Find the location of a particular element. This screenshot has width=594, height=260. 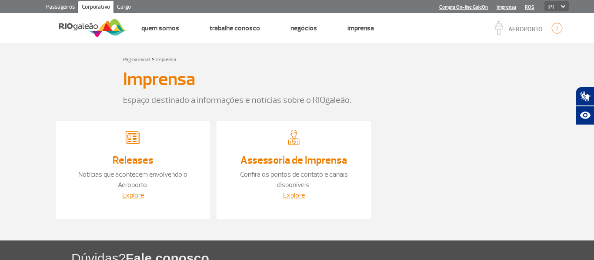

a: Notícias que acontecem envolvendo o Aeroporto. is located at coordinates (133, 180).